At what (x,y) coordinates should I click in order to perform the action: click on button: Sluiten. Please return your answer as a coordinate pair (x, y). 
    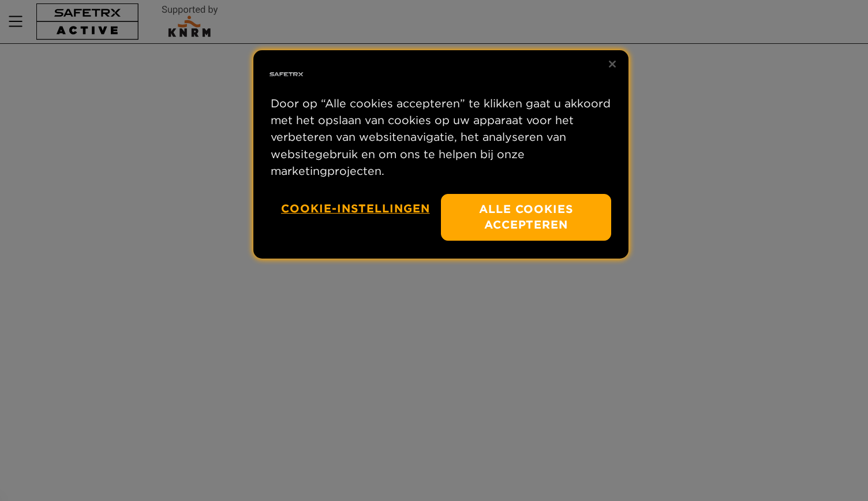
    Looking at the image, I should click on (612, 64).